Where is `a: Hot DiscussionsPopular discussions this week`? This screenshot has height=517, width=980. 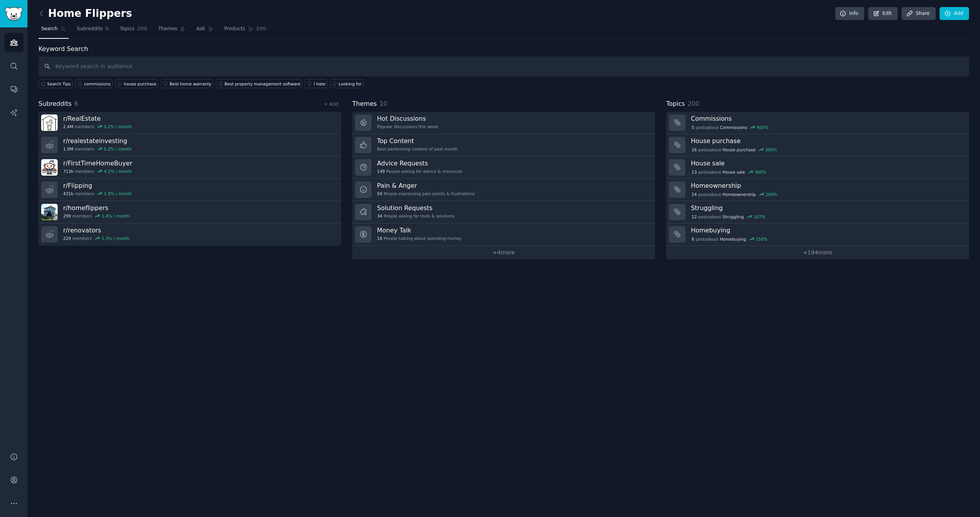 a: Hot DiscussionsPopular discussions this week is located at coordinates (504, 123).